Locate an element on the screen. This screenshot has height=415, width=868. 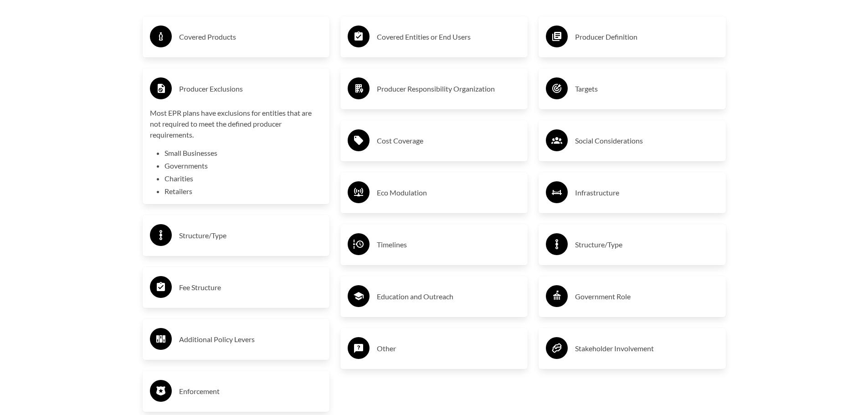
h3: Fee Structure is located at coordinates (251, 288).